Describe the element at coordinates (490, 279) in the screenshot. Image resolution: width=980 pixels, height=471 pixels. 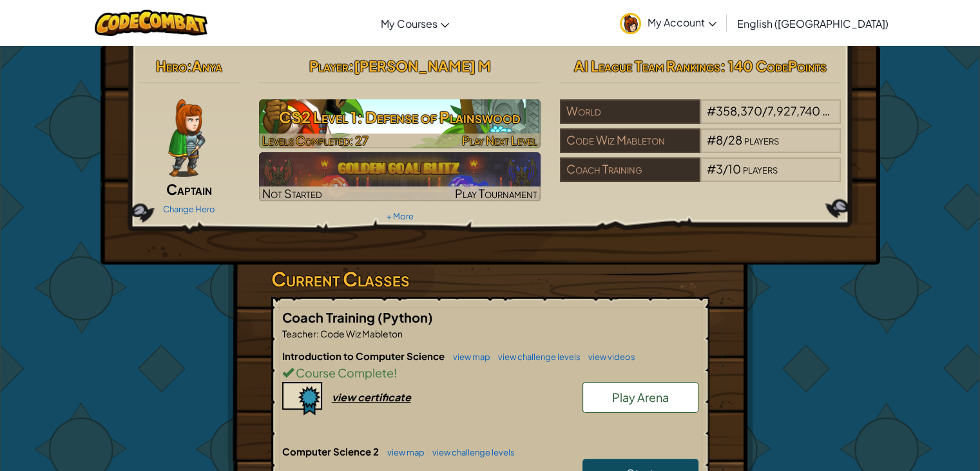
I see `h3: Current Classes` at that location.